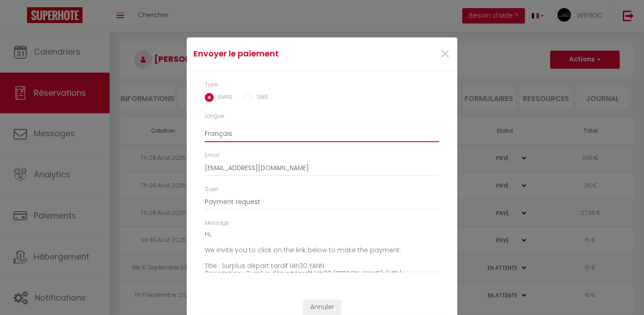  I want to click on label: Sujet, so click(212, 189).